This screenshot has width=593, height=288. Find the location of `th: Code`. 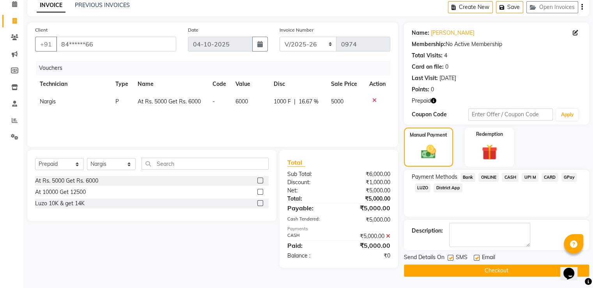

th: Code is located at coordinates (219, 84).